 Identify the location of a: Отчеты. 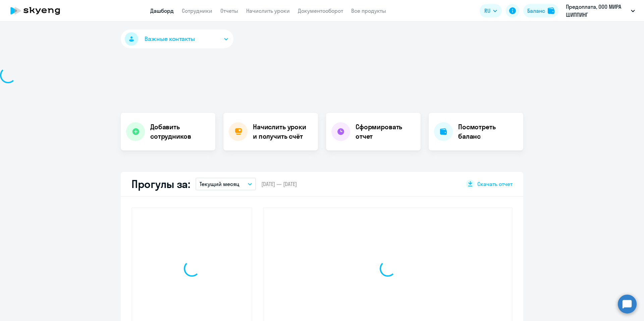
(229, 11).